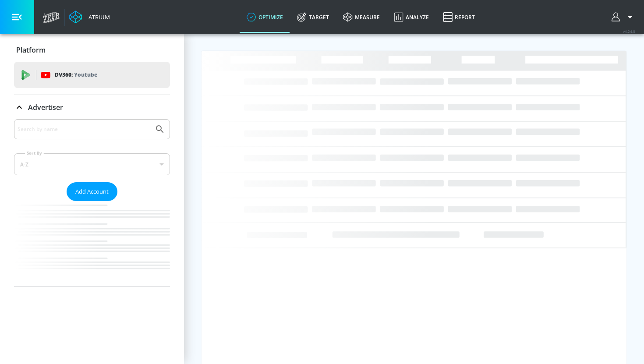  I want to click on div: DV360: Youtube, so click(92, 75).